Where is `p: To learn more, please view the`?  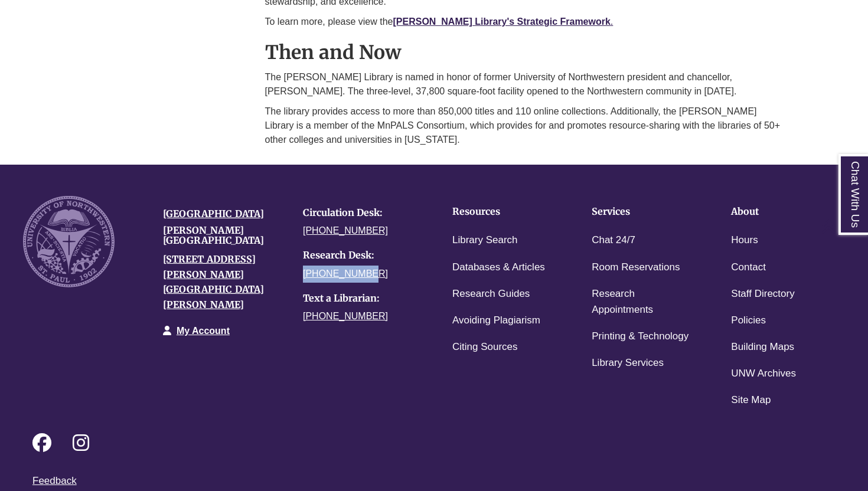 p: To learn more, please view the is located at coordinates (523, 22).